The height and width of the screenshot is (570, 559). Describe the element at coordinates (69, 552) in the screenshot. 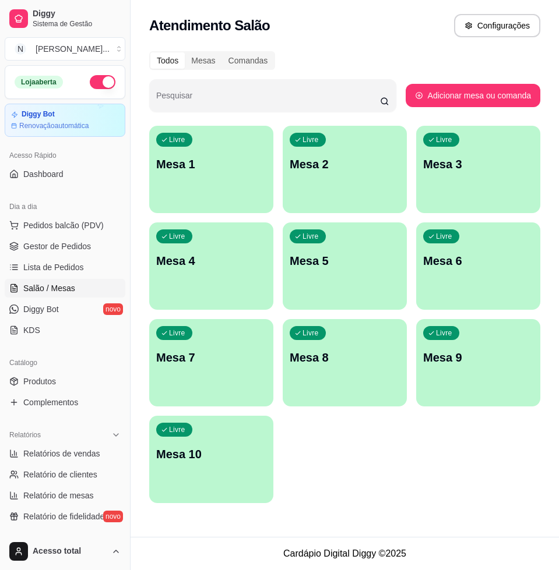

I see `span: Acesso total` at that location.